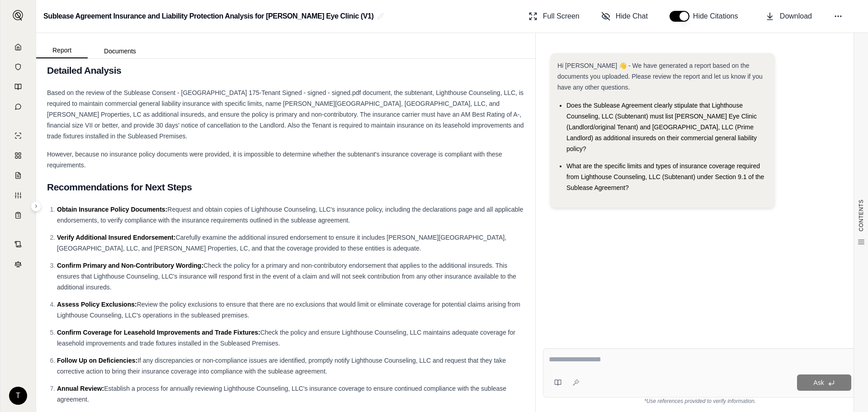 Image resolution: width=868 pixels, height=412 pixels. What do you see at coordinates (286, 338) in the screenshot?
I see `span: Check the policy and ensure Lighthouse Counseling, LLC maintains adequate coverage for leasehold ...` at bounding box center [286, 338].